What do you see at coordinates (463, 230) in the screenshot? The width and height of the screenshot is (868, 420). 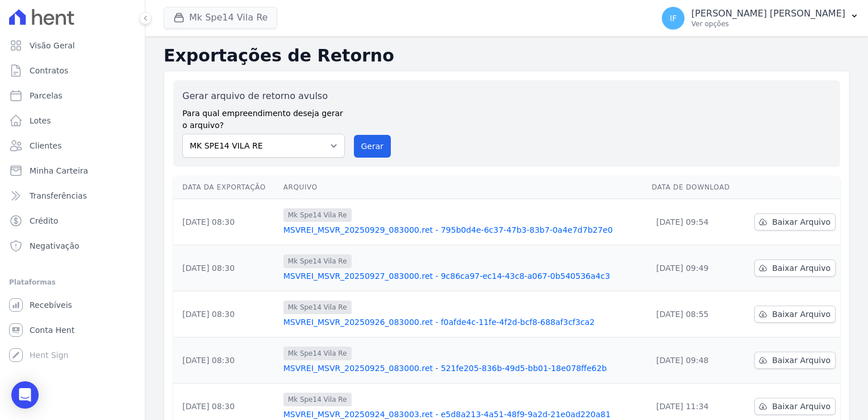 I see `a: MSVREI_MSVR_20250929_083000.ret - 795b0d4e-6c37-47b3-83b7-0a4e7d7b27e0` at bounding box center [463, 230].